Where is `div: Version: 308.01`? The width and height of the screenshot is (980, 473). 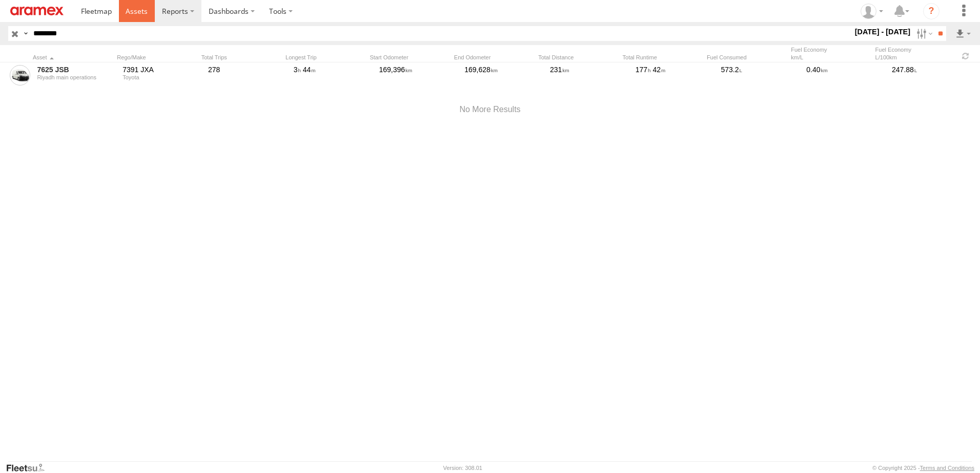 div: Version: 308.01 is located at coordinates (463, 468).